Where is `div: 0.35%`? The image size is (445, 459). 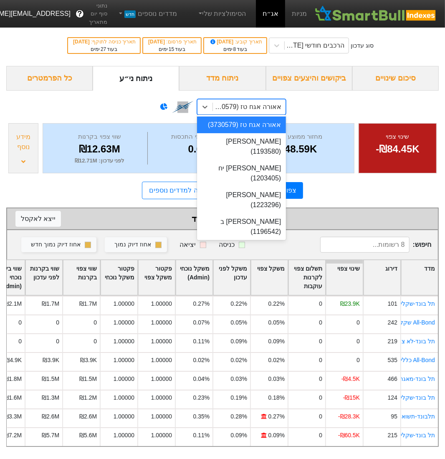
div: 0.35% is located at coordinates (201, 417).